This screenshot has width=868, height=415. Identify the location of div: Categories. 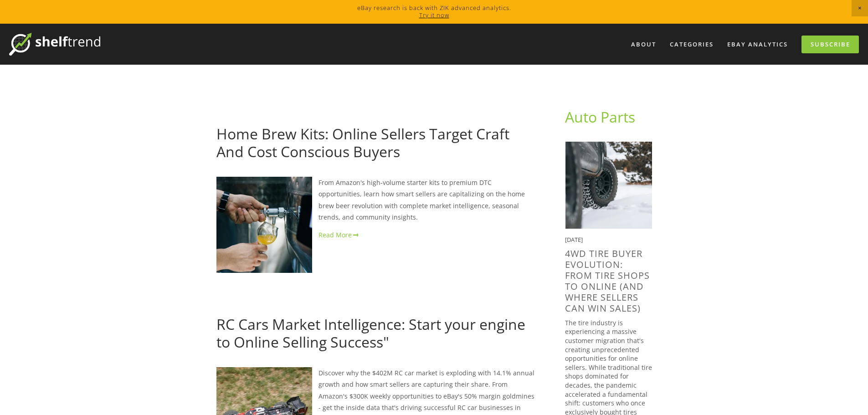
(691, 44).